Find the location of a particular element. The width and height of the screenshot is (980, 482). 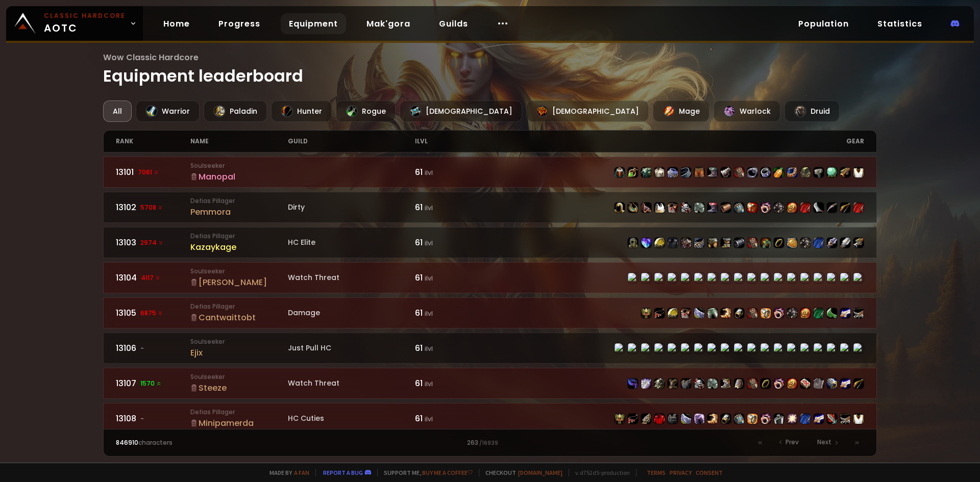

a: Consent is located at coordinates (709, 472).